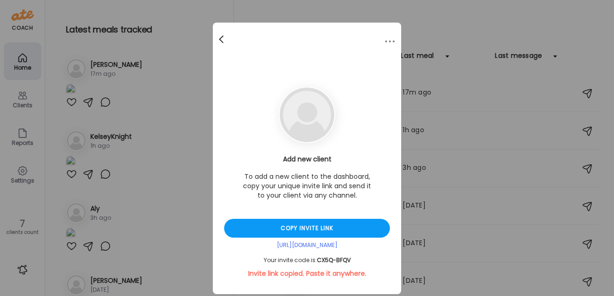 The width and height of the screenshot is (614, 296). What do you see at coordinates (307, 228) in the screenshot?
I see `div: Copy invite link` at bounding box center [307, 228].